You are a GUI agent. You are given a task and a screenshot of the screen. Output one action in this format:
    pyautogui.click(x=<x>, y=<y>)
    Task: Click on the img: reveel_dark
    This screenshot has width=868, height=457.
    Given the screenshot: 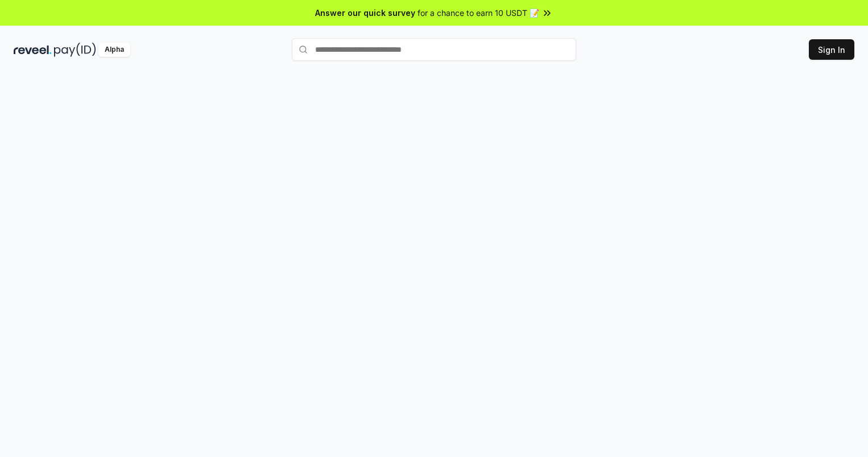 What is the action you would take?
    pyautogui.click(x=33, y=50)
    